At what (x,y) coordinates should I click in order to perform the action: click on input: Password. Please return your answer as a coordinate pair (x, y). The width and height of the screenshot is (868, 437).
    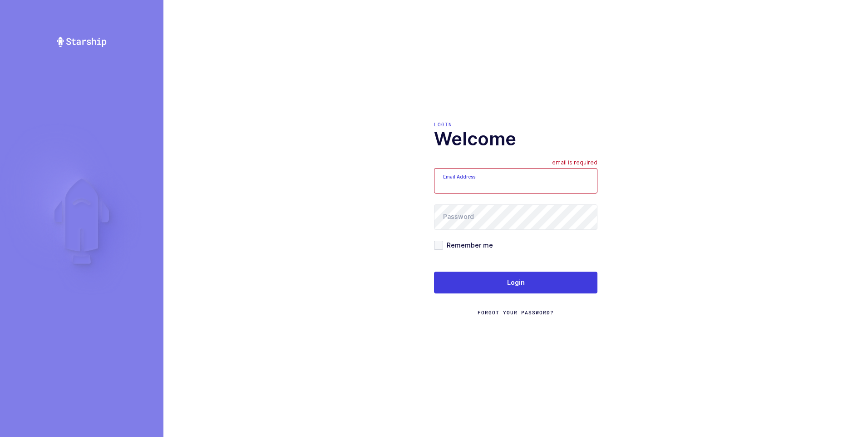
    Looking at the image, I should click on (516, 217).